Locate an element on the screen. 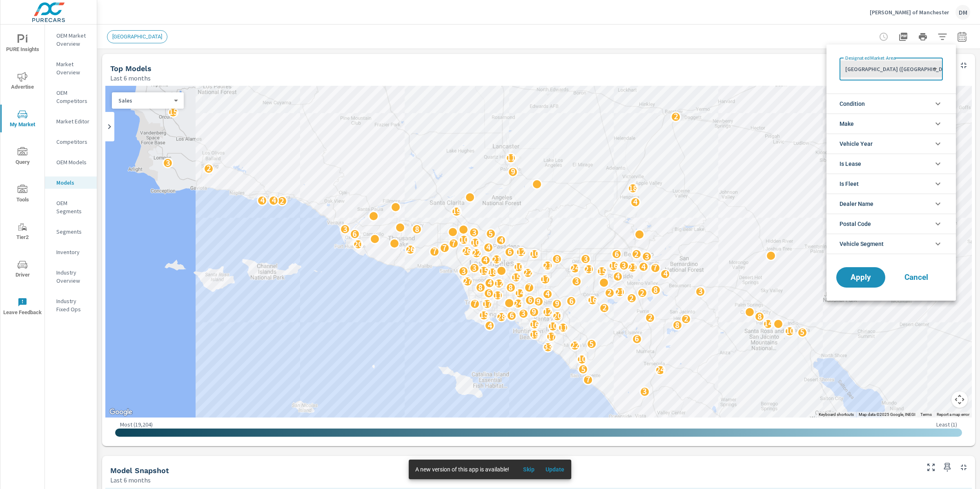 This screenshot has width=980, height=489. span: Is Lease is located at coordinates (850, 164).